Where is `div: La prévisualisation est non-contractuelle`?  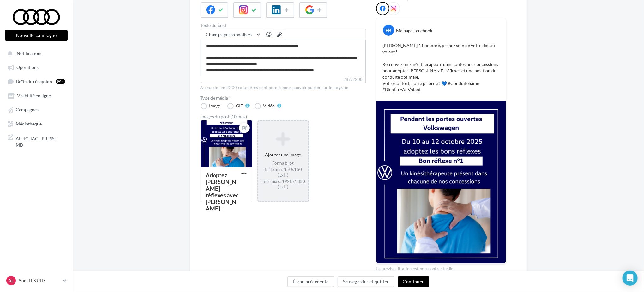
div: La prévisualisation est non-contractuelle is located at coordinates (441, 267).